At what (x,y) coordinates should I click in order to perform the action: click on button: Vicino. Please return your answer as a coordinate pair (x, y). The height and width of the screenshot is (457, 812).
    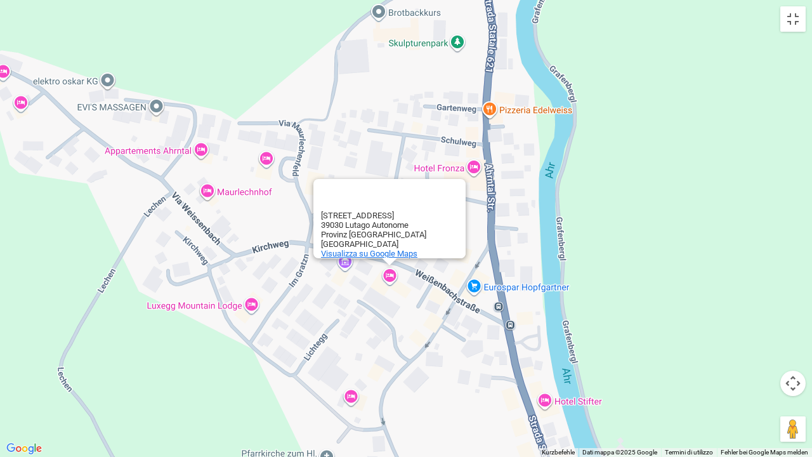
    Looking at the image, I should click on (451, 194).